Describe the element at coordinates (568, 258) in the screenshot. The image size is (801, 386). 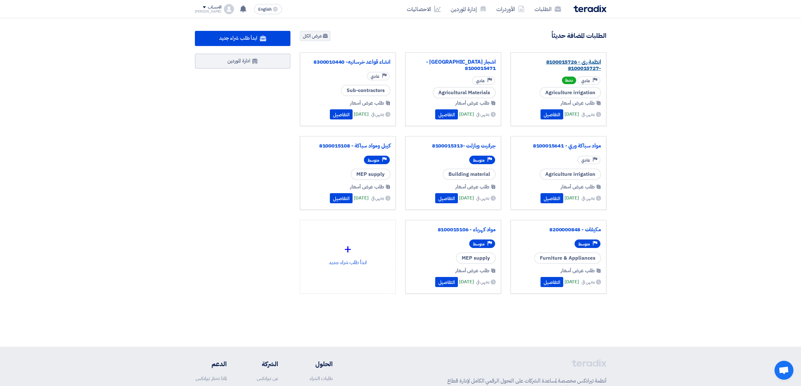
I see `span: Furniture & Appliances` at that location.